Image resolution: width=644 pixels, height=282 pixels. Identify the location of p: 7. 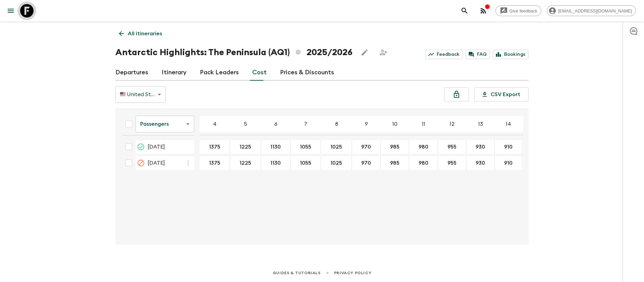
(305, 124).